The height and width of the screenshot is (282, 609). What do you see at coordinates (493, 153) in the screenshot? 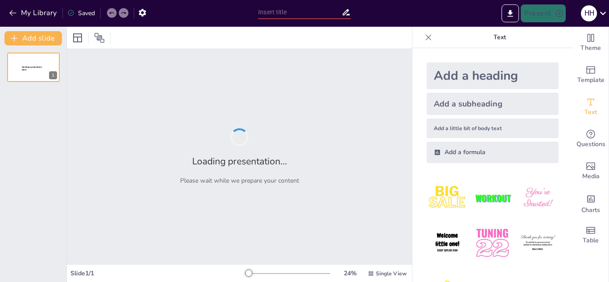
I see `div: Add a formula` at bounding box center [493, 153].